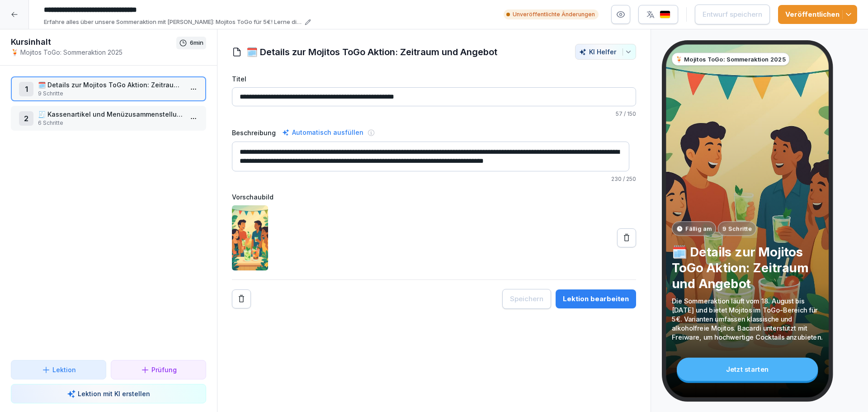 The height and width of the screenshot is (412, 868). What do you see at coordinates (323, 132) in the screenshot?
I see `div: Automatisch ausfüllen` at bounding box center [323, 132].